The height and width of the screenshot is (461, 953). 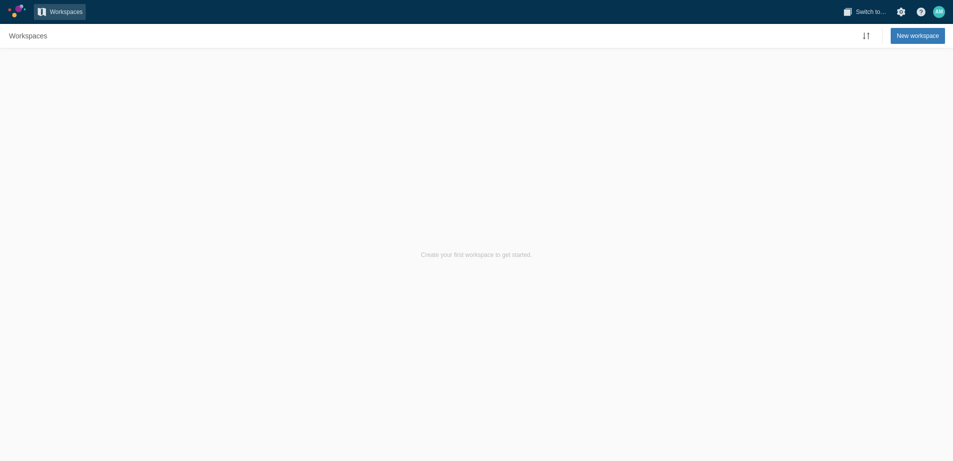 What do you see at coordinates (871, 12) in the screenshot?
I see `span: Switch to…` at bounding box center [871, 12].